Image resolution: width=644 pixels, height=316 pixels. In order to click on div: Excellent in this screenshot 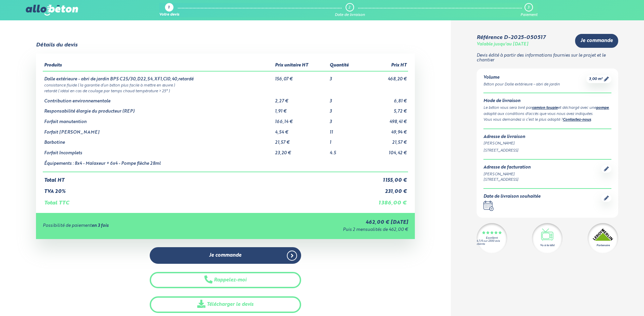, I will do `click(492, 238)`.